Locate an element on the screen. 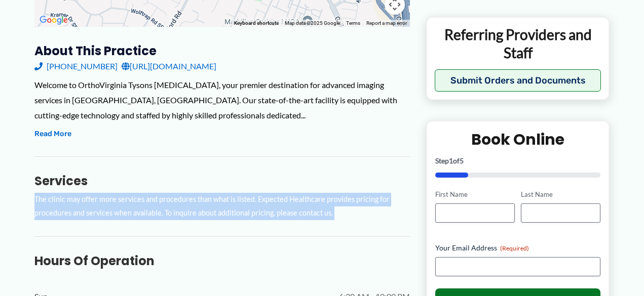 Image resolution: width=644 pixels, height=296 pixels. span: (Required) is located at coordinates (514, 248).